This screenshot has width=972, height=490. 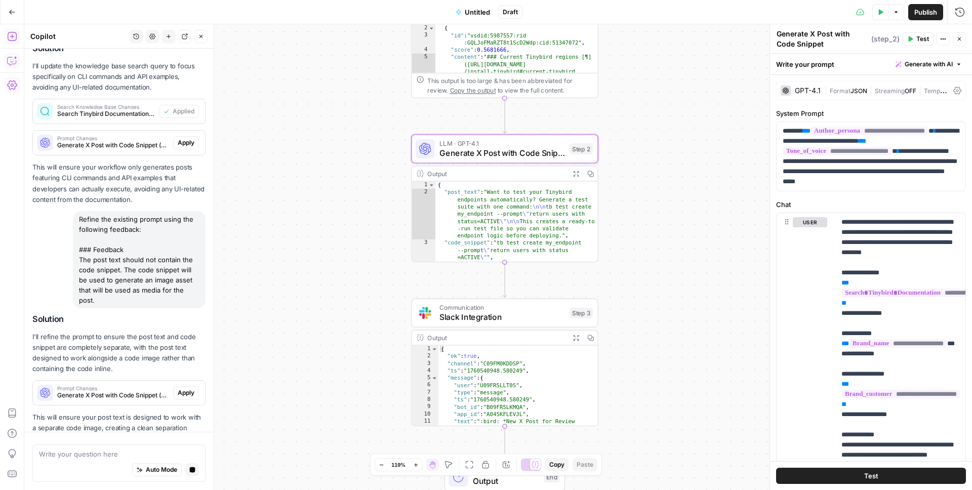 What do you see at coordinates (139, 260) in the screenshot?
I see `div: Refine the existing prompt using the following feedback: ### Feedback The post text should not co...` at bounding box center [139, 260].